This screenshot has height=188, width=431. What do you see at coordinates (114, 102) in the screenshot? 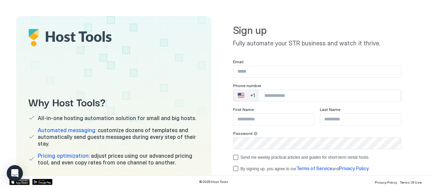
I see `span: Why Host Tools?` at bounding box center [114, 102].